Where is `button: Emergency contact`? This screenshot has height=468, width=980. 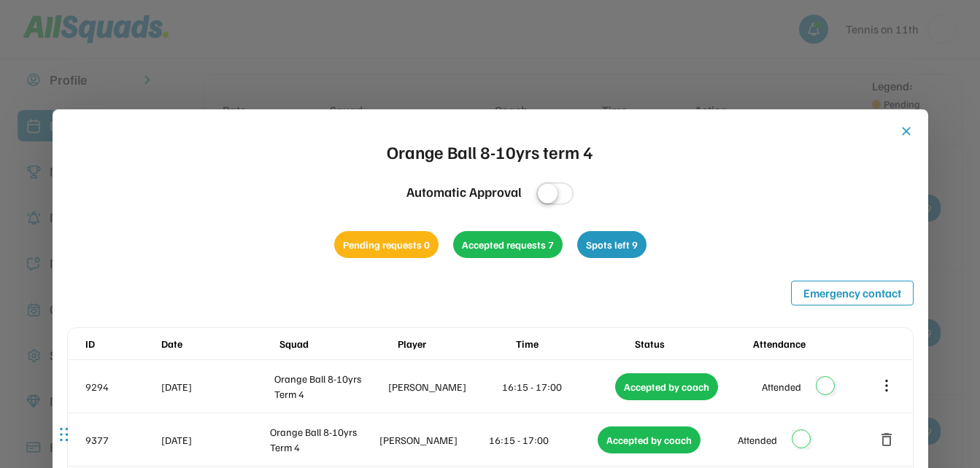 button: Emergency contact is located at coordinates (852, 293).